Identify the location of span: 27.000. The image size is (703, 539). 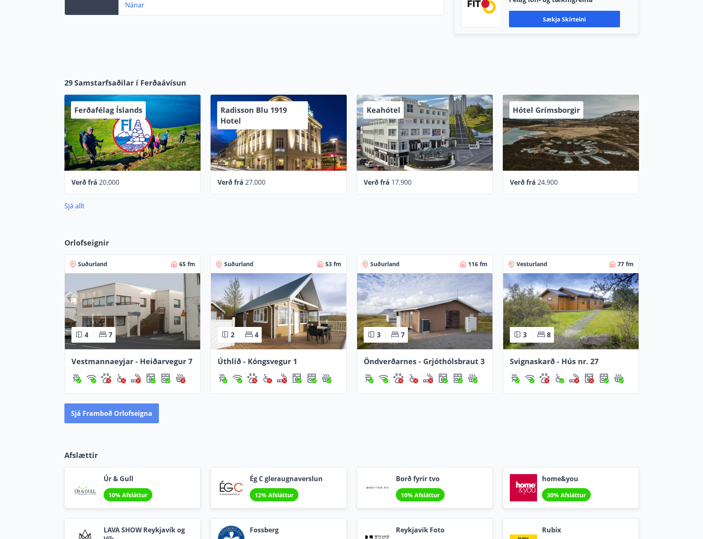
(255, 182).